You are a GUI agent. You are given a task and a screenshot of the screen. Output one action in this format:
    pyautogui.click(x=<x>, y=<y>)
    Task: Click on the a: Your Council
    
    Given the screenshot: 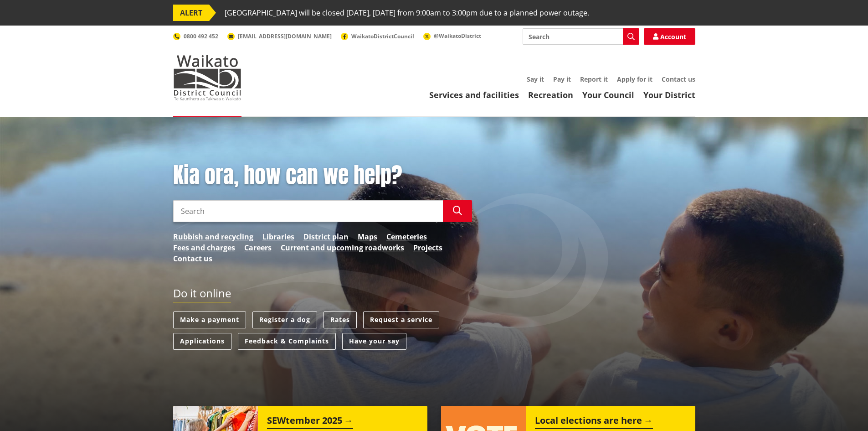 What is the action you would take?
    pyautogui.click(x=608, y=95)
    